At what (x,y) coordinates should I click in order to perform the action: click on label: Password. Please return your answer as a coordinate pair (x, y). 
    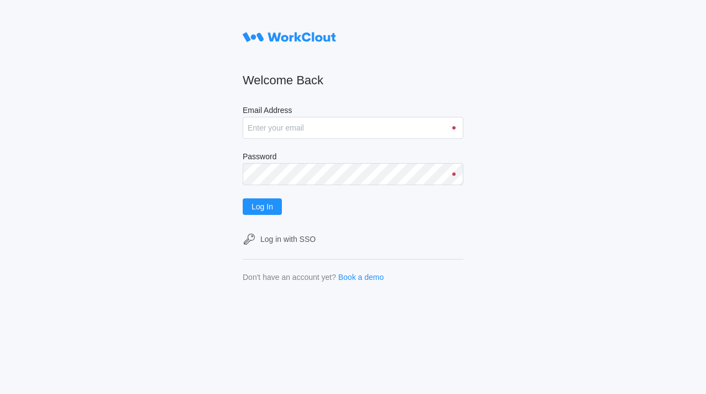
    Looking at the image, I should click on (353, 158).